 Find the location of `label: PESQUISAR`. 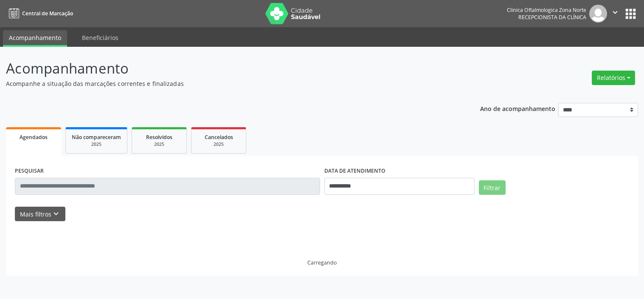

label: PESQUISAR is located at coordinates (29, 171).